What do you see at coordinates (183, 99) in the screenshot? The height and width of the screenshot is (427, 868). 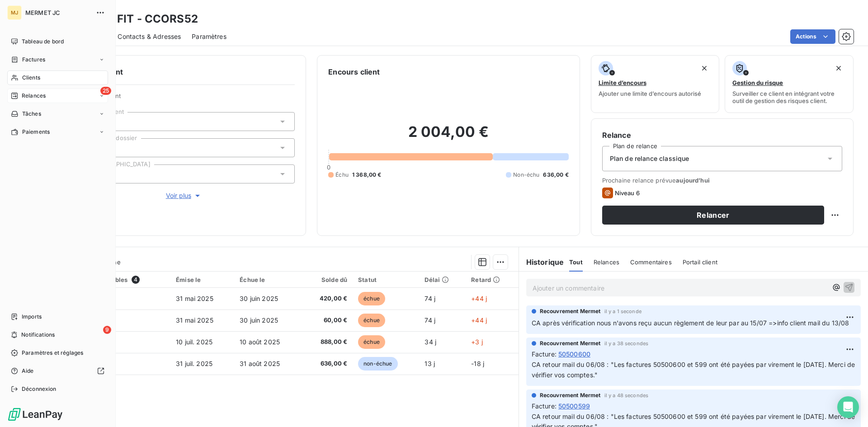 I see `span: Propriétés Client` at bounding box center [183, 99].